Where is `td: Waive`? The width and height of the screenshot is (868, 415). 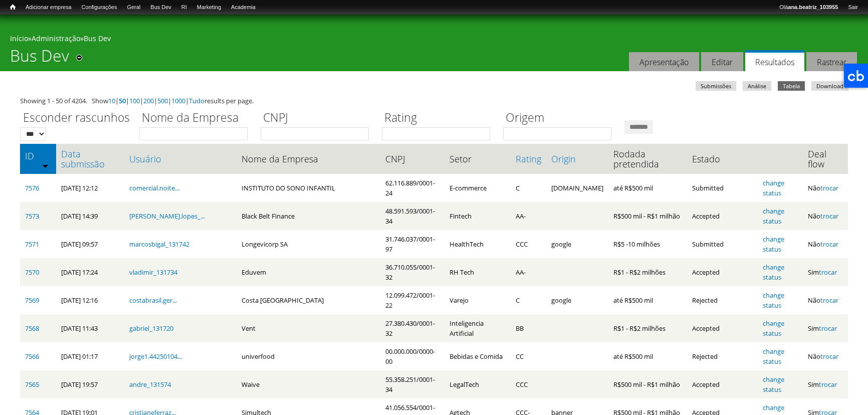
td: Waive is located at coordinates (308, 385).